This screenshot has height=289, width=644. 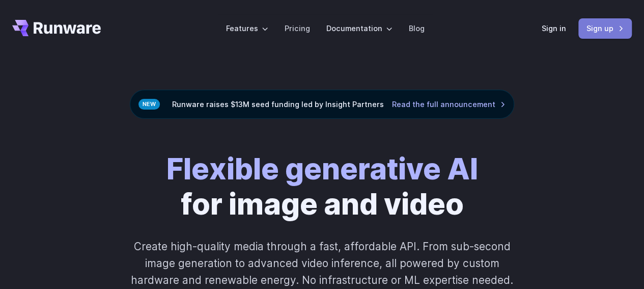 What do you see at coordinates (359, 28) in the screenshot?
I see `label: Documentation` at bounding box center [359, 28].